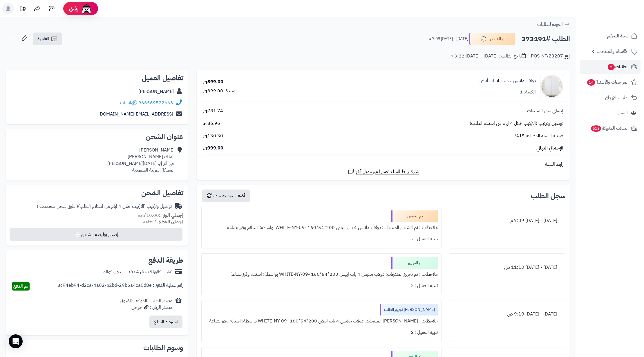 The width and height of the screenshot is (644, 357). Describe the element at coordinates (545, 111) in the screenshot. I see `span: إجمالي سعر المنتجات` at that location.